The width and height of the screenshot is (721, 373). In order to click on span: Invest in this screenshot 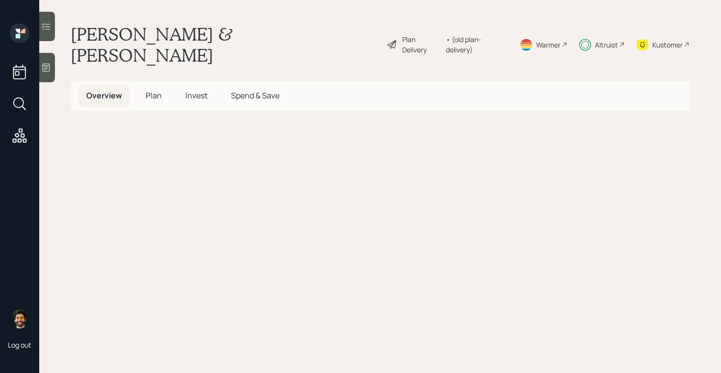, I will do `click(196, 96)`.